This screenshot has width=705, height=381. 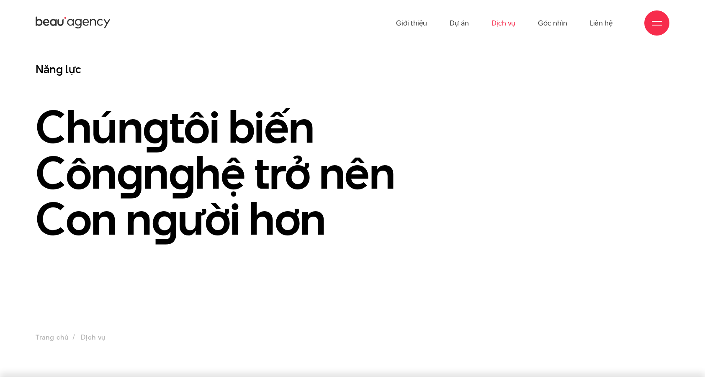 What do you see at coordinates (52, 337) in the screenshot?
I see `a: Trang chủ` at bounding box center [52, 337].